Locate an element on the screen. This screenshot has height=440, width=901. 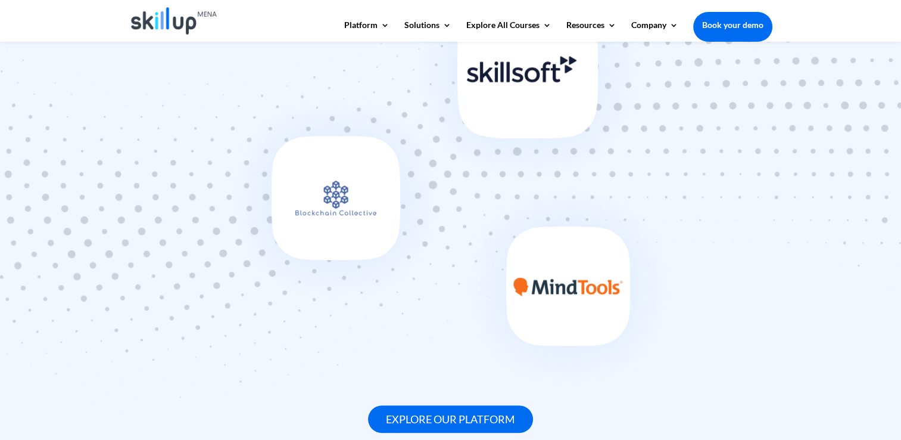
a: Explore our platform is located at coordinates (450, 419).